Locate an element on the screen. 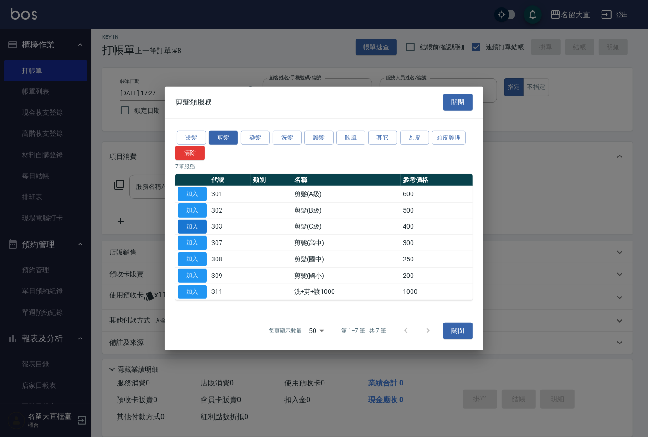  div: 50 is located at coordinates (316, 331).